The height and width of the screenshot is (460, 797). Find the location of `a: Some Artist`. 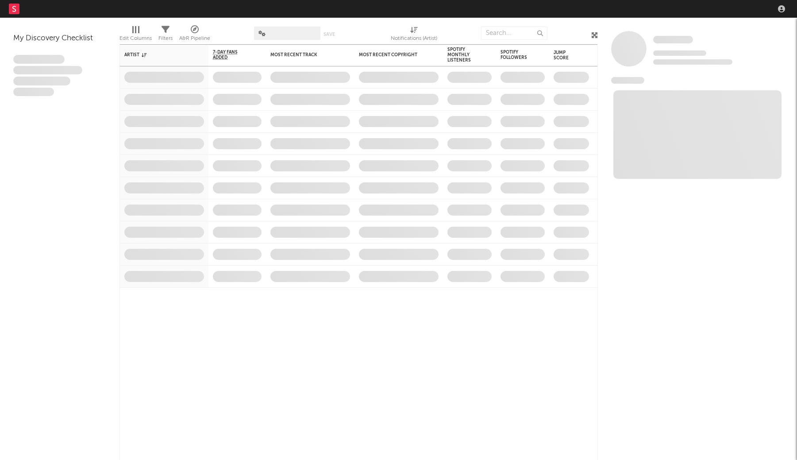

a: Some Artist is located at coordinates (673, 40).